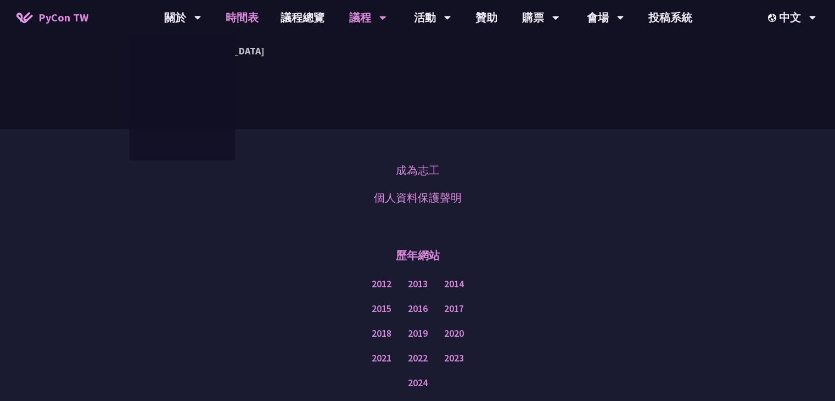 The width and height of the screenshot is (835, 401). Describe the element at coordinates (63, 18) in the screenshot. I see `span: PyCon TW` at that location.